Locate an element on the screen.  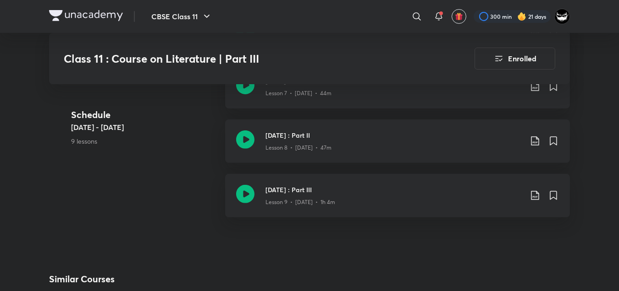
h4: Schedule is located at coordinates (144, 115).